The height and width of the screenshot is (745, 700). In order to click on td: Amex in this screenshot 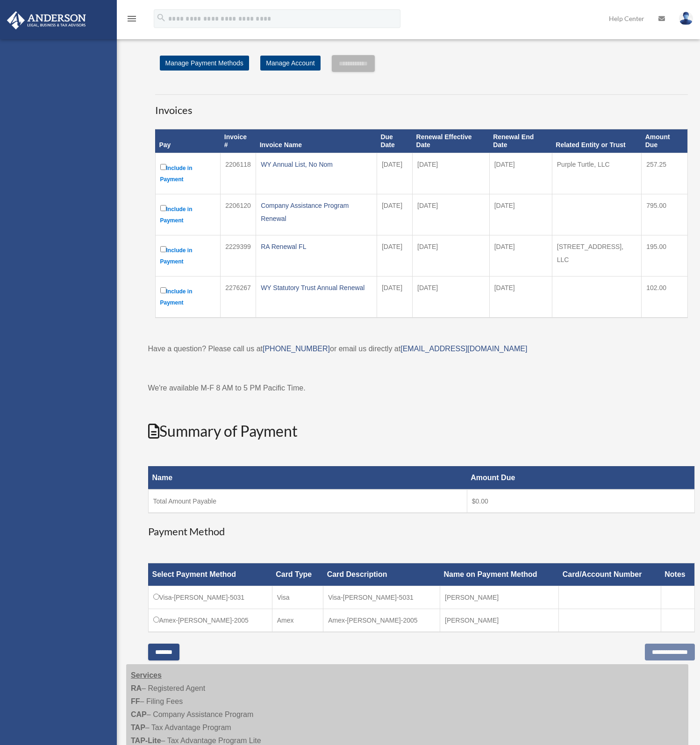, I will do `click(297, 620)`.